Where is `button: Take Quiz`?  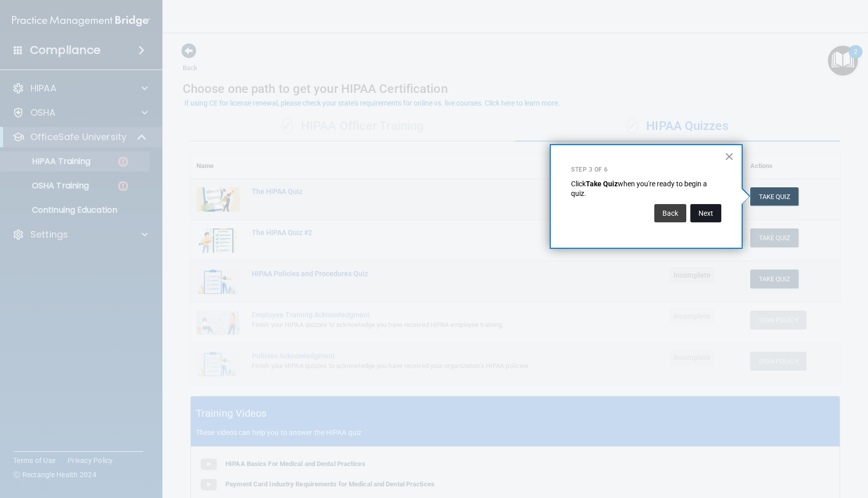 button: Take Quiz is located at coordinates (774, 196).